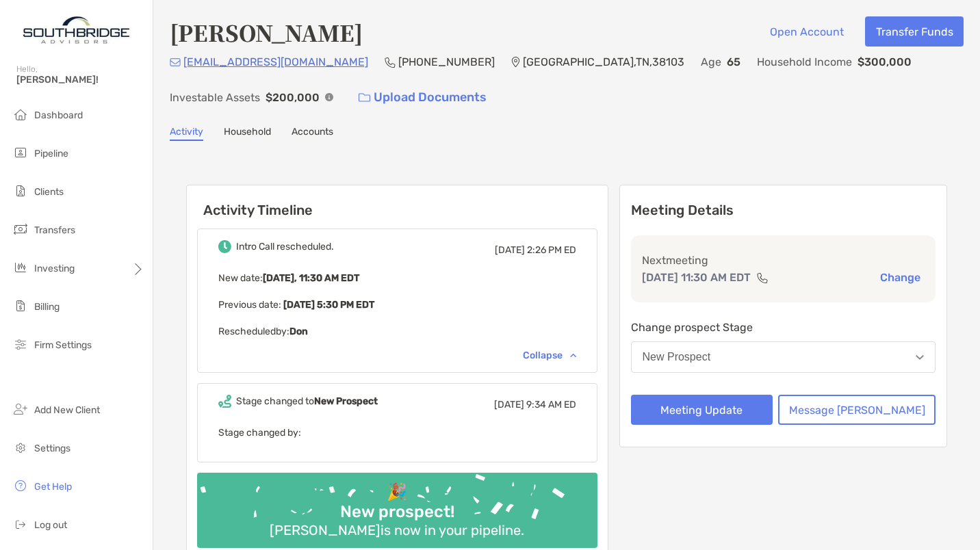  I want to click on p: New date :, so click(397, 278).